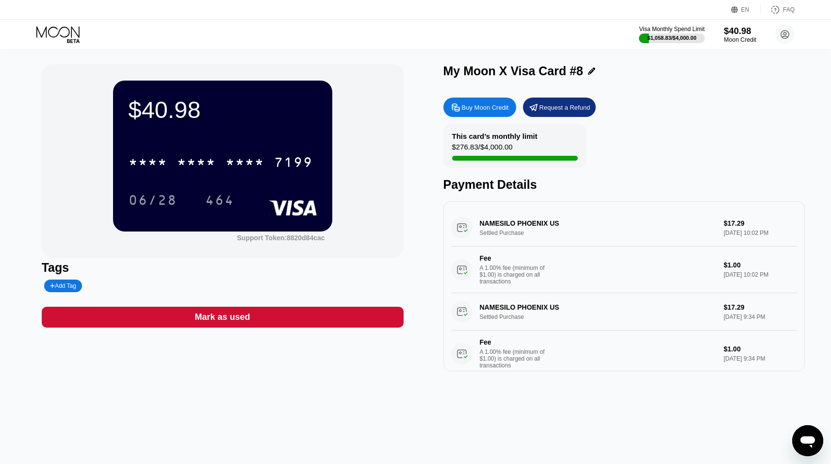  What do you see at coordinates (513, 71) in the screenshot?
I see `div: My Moon X Visa Card #8` at bounding box center [513, 71].